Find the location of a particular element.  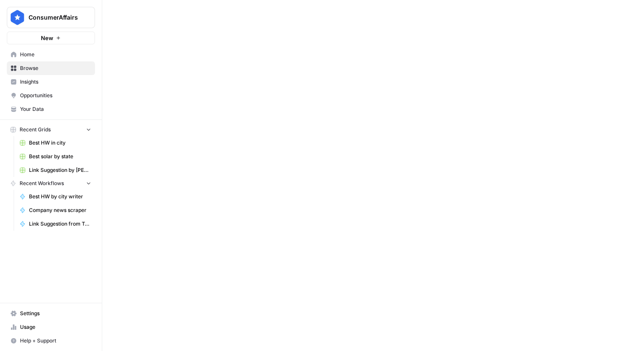

span: Company news scraper is located at coordinates (60, 210).